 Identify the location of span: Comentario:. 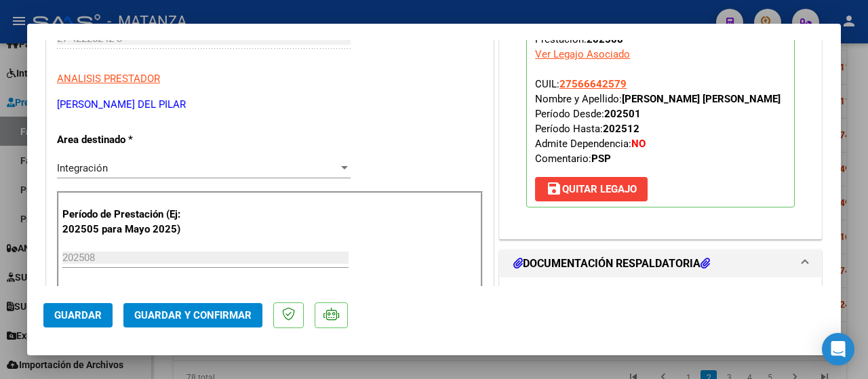
(573, 158).